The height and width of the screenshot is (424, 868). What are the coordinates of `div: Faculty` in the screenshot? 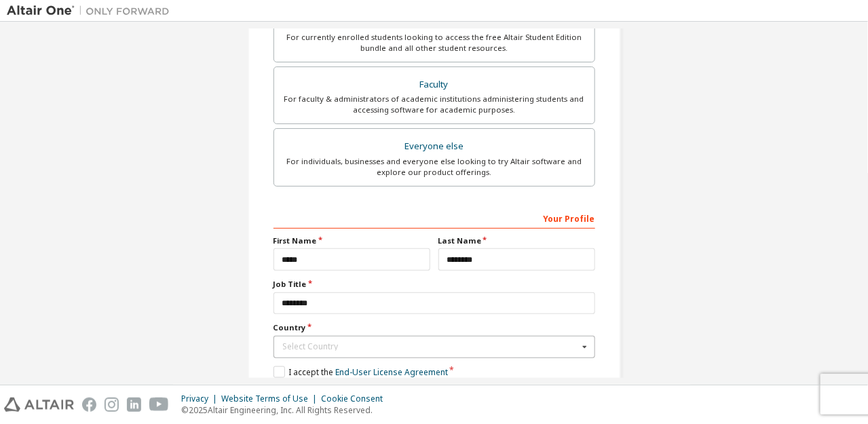 It's located at (434, 85).